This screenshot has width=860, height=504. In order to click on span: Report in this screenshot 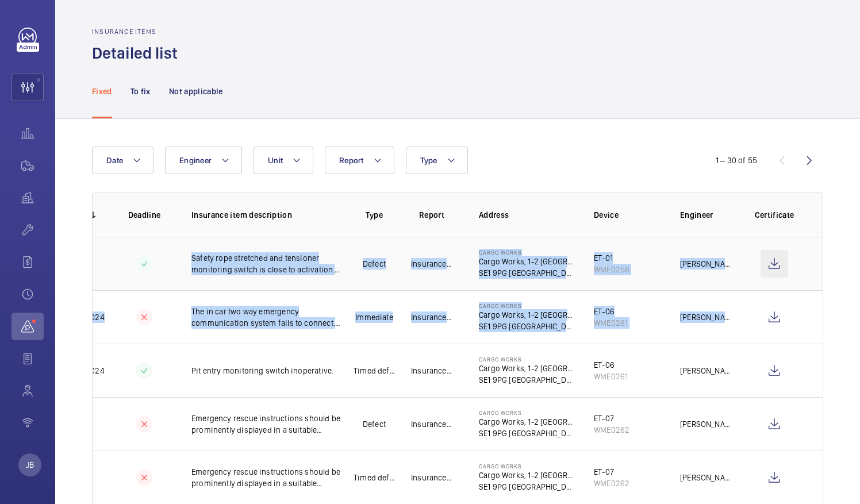, I will do `click(351, 160)`.